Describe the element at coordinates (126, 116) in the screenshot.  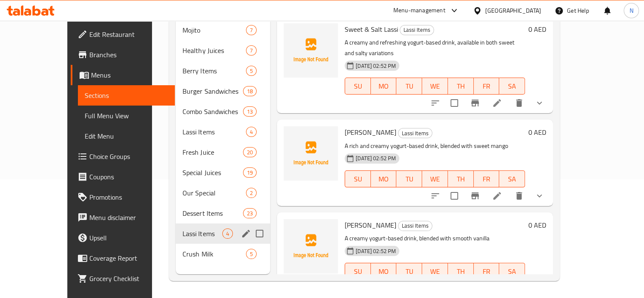
I see `a: Full Menu View` at that location.